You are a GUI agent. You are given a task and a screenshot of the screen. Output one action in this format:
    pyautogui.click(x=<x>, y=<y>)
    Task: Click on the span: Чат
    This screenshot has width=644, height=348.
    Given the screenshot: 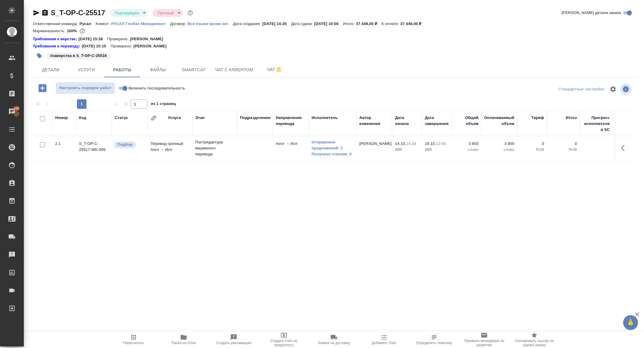 What is the action you would take?
    pyautogui.click(x=275, y=69)
    